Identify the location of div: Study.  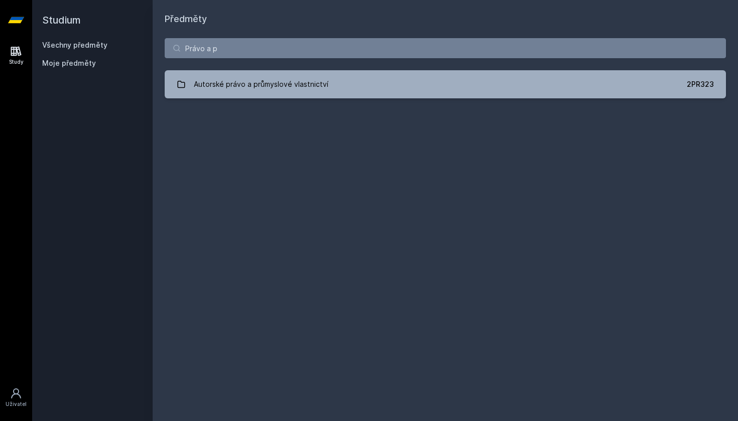
(16, 62).